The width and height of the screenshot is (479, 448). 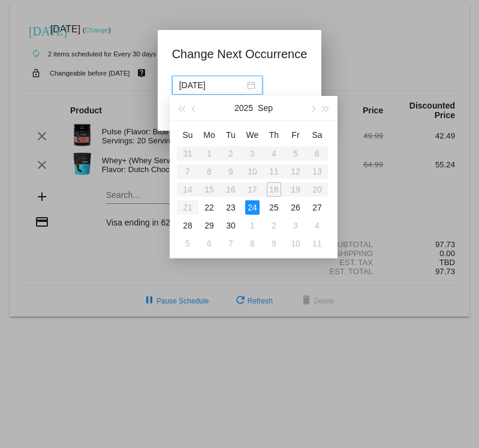 What do you see at coordinates (274, 244) in the screenshot?
I see `td: 10/9/2025` at bounding box center [274, 244].